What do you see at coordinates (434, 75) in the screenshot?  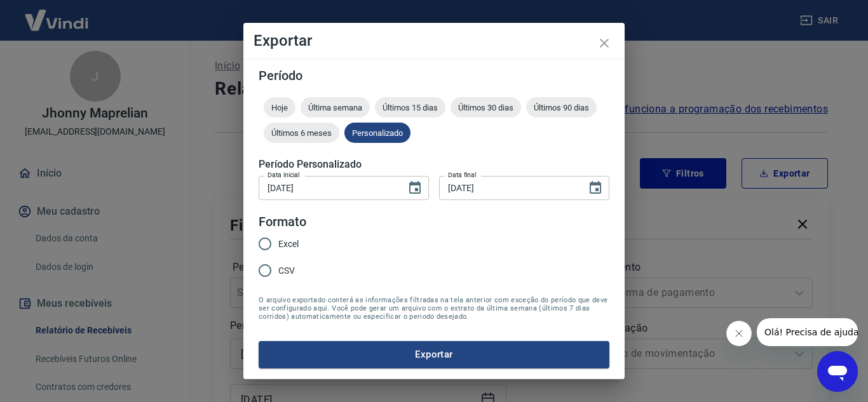 I see `h5: Período` at bounding box center [434, 75].